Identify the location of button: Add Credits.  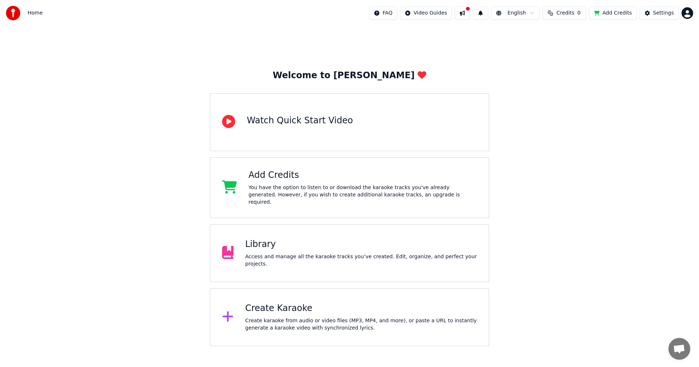
(612, 13).